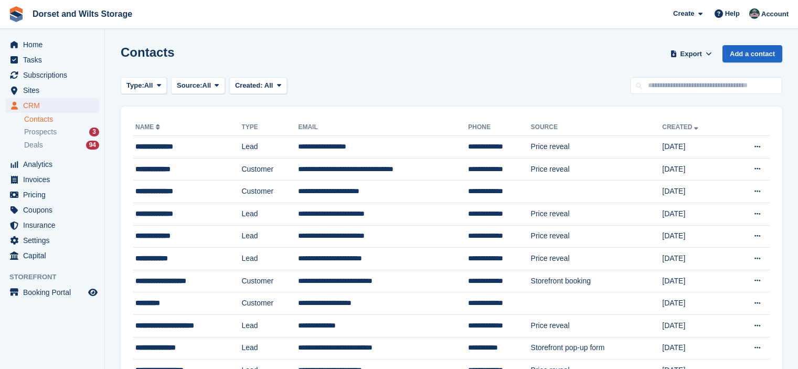 The width and height of the screenshot is (798, 369). Describe the element at coordinates (34, 145) in the screenshot. I see `span: Deals` at that location.